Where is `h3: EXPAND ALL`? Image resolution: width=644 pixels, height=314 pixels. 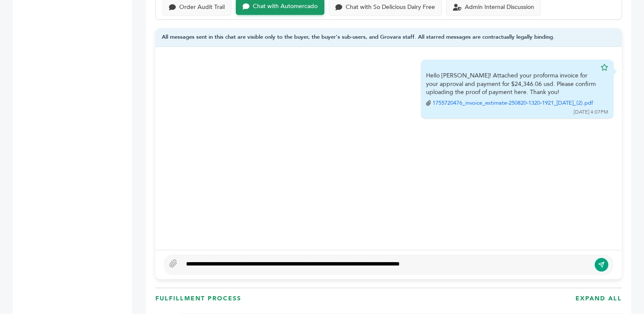 h3: EXPAND ALL is located at coordinates (598, 298).